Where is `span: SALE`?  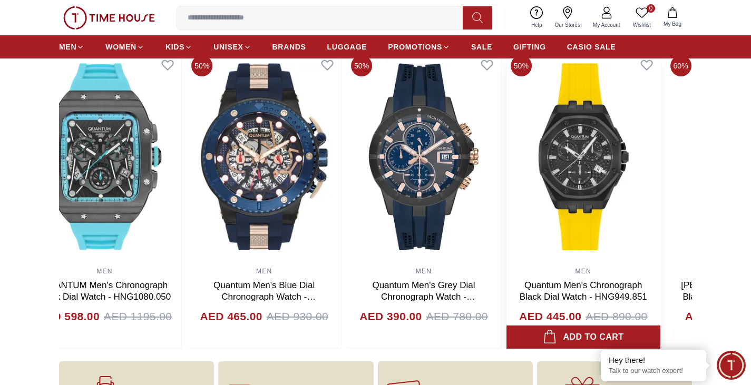 span: SALE is located at coordinates (482, 47).